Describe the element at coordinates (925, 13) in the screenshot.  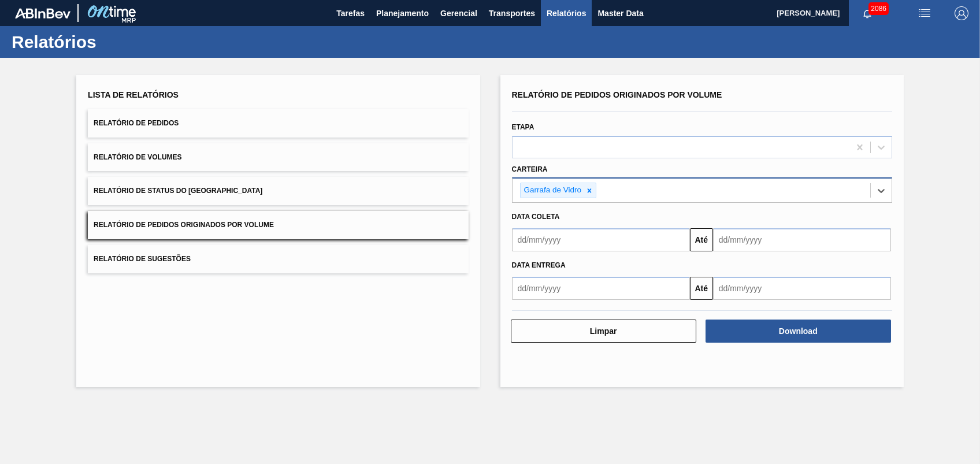
I see `img: userActions` at that location.